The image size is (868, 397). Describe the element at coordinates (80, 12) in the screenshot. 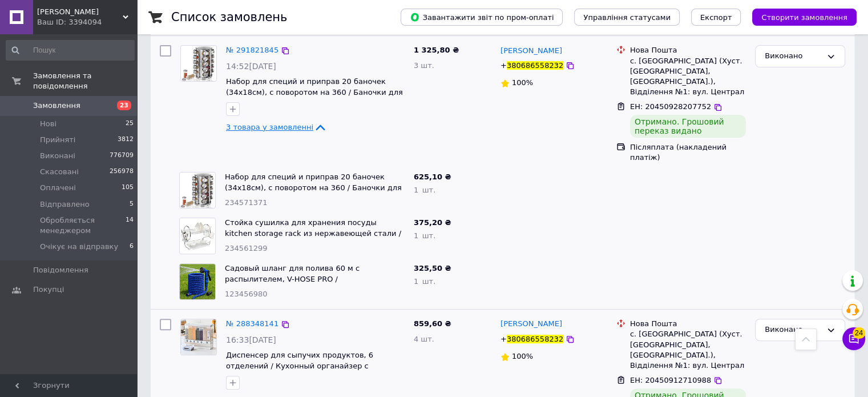

I see `span: HUGO` at that location.